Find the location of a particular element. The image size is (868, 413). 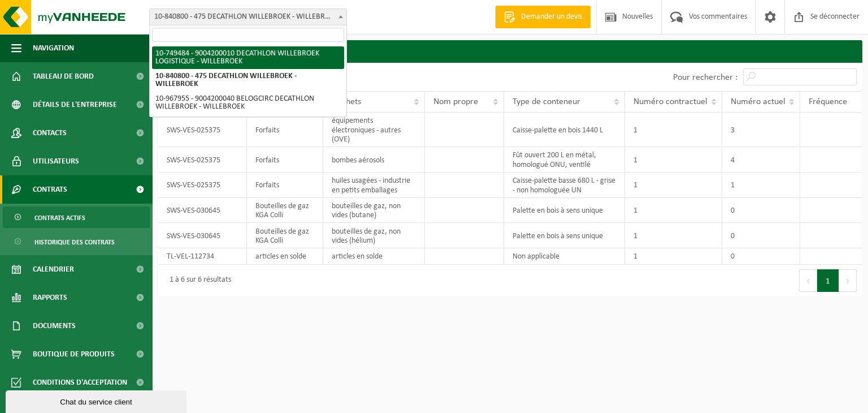

font: Nouvelles is located at coordinates (638, 16).